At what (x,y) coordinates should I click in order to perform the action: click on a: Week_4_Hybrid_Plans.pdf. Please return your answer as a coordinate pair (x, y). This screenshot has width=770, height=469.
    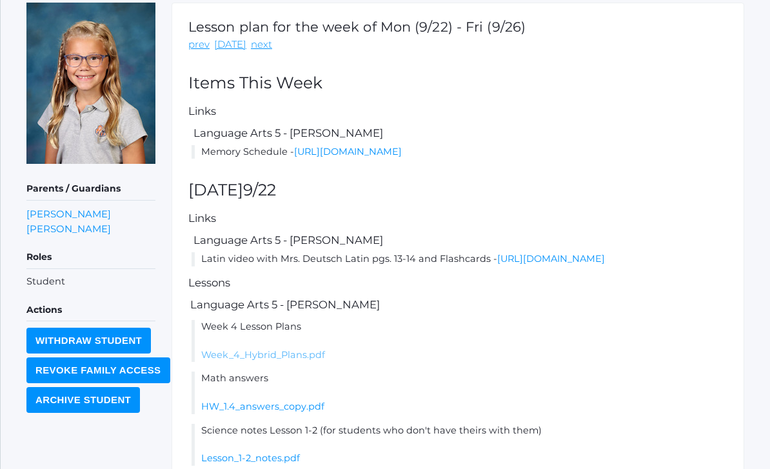
    Looking at the image, I should click on (263, 355).